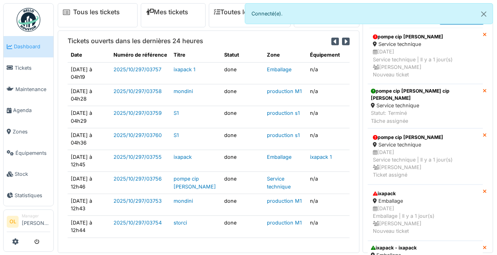 This screenshot has height=255, width=497. Describe the element at coordinates (32, 46) in the screenshot. I see `span: Dashboard` at that location.